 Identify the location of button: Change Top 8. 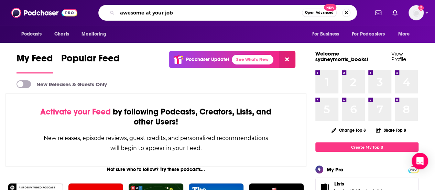
(349, 130).